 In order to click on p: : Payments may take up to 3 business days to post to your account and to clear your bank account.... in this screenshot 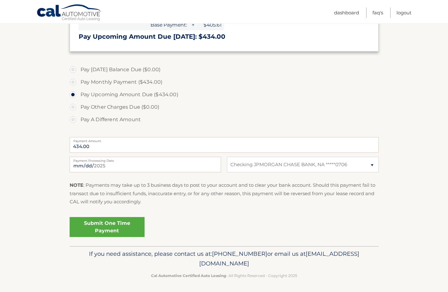, I will do `click(224, 193)`.